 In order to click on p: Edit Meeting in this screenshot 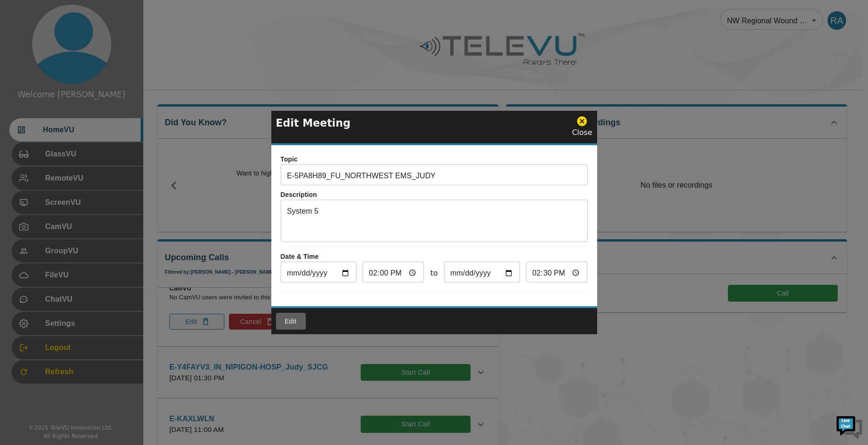, I will do `click(313, 123)`.